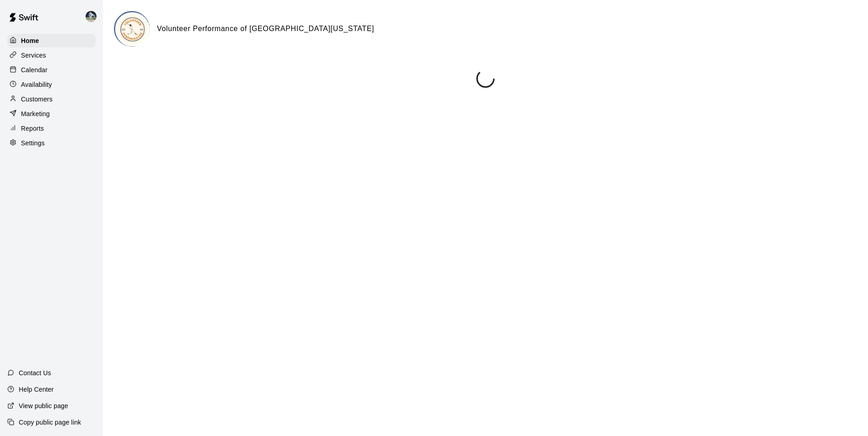 The height and width of the screenshot is (436, 868). Describe the element at coordinates (51, 114) in the screenshot. I see `a: Marketing` at that location.